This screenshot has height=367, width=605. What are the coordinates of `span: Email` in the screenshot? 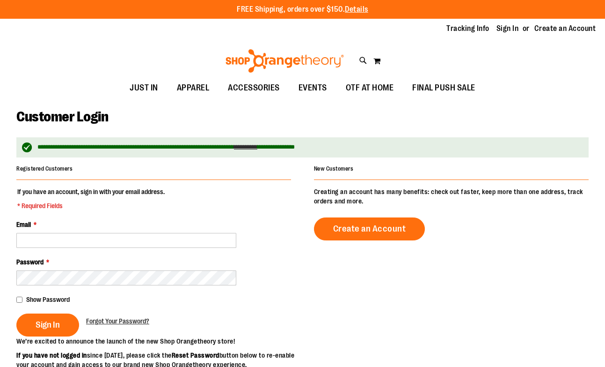 It's located at (23, 224).